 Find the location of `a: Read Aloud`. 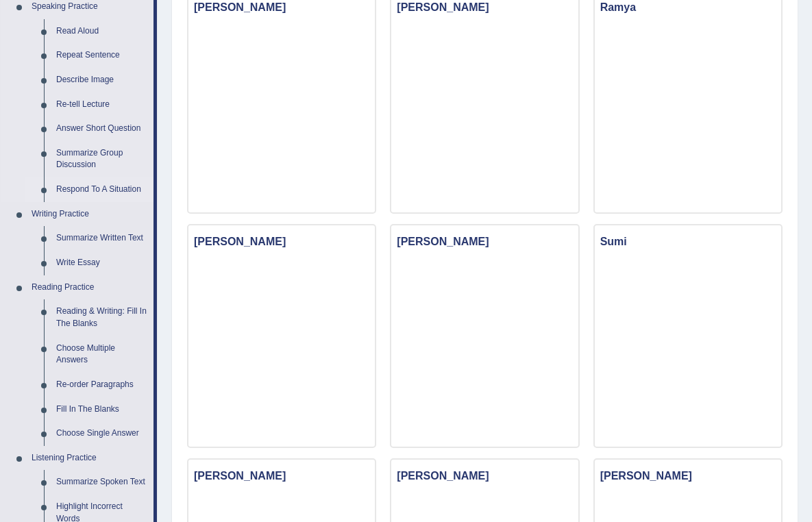

a: Read Aloud is located at coordinates (102, 32).